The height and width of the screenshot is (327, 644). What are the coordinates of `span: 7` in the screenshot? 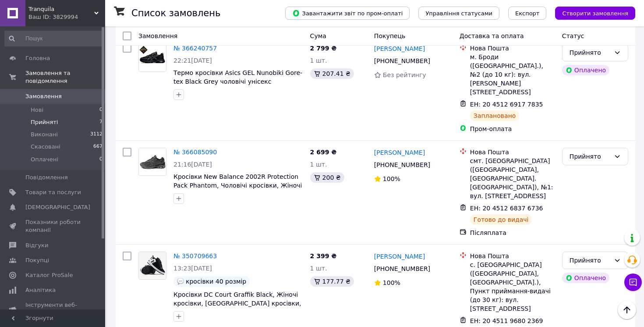 It's located at (101, 122).